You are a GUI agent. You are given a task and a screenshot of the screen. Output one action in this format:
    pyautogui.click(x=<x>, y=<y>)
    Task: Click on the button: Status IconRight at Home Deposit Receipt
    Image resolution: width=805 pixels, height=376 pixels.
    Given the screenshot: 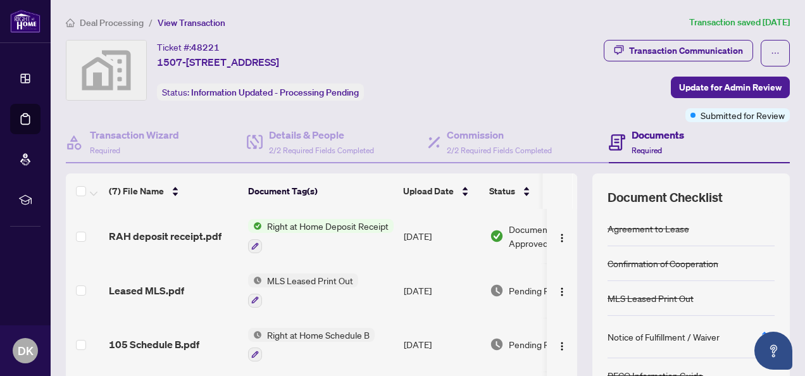 What is the action you would take?
    pyautogui.click(x=321, y=236)
    